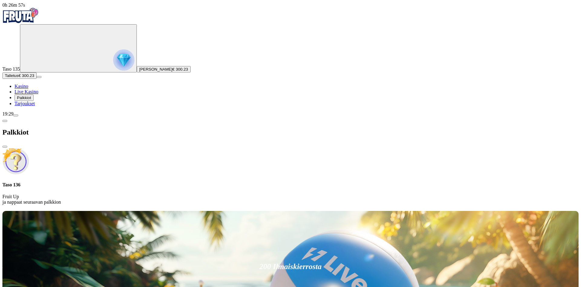 This screenshot has width=581, height=287. Describe the element at coordinates (25, 103) in the screenshot. I see `a: Tarjoukset` at that location.